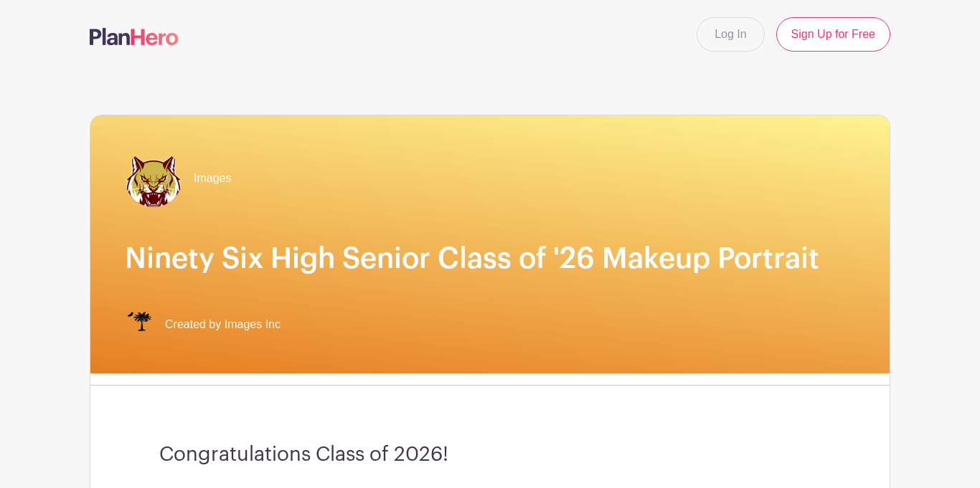 The width and height of the screenshot is (980, 488). I want to click on span: Created by Images Inc, so click(222, 325).